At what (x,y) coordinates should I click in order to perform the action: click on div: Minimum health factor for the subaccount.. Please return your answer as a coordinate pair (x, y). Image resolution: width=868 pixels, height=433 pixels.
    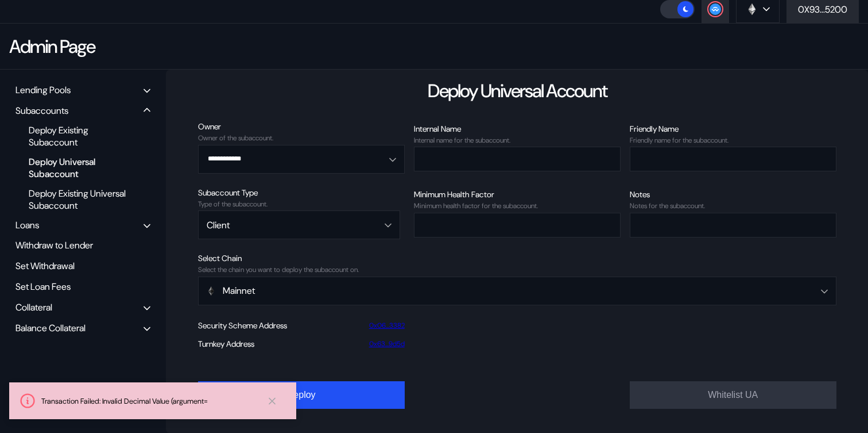
    Looking at the image, I should click on (518, 206).